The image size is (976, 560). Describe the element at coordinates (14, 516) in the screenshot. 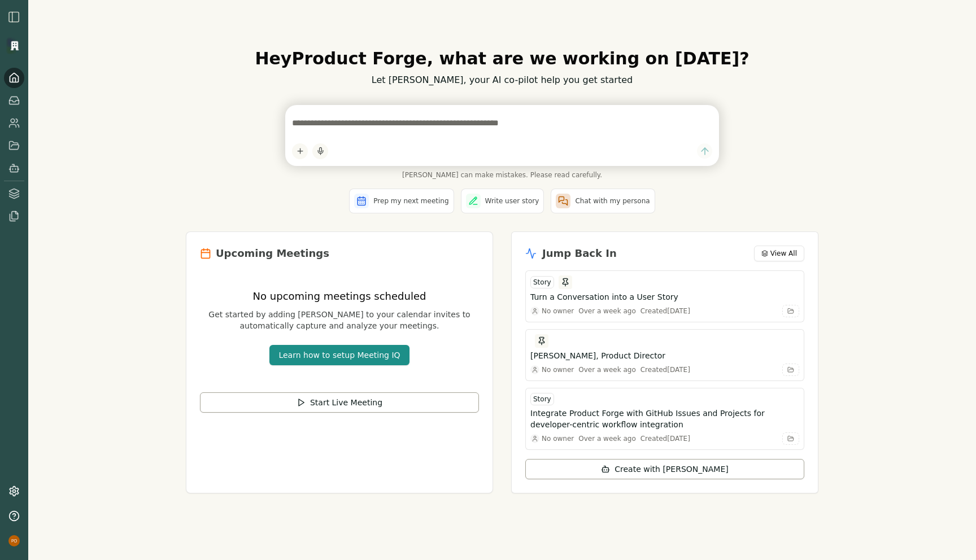

I see `button: Help` at that location.